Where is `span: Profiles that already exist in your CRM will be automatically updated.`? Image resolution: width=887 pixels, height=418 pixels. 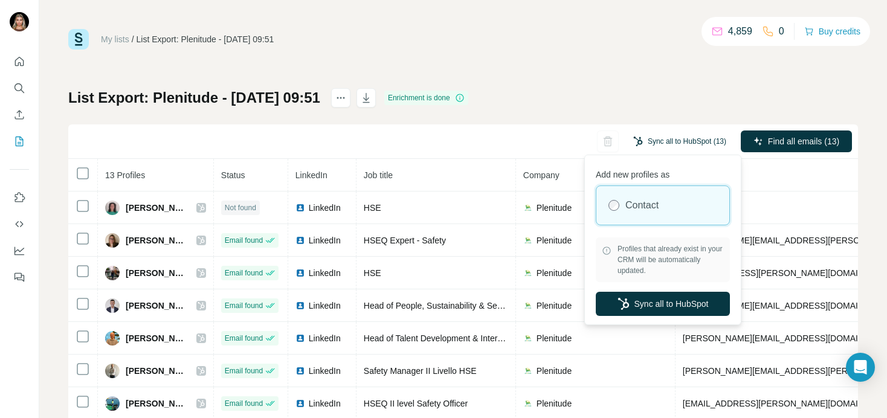 span: Profiles that already exist in your CRM will be automatically updated. is located at coordinates (670, 260).